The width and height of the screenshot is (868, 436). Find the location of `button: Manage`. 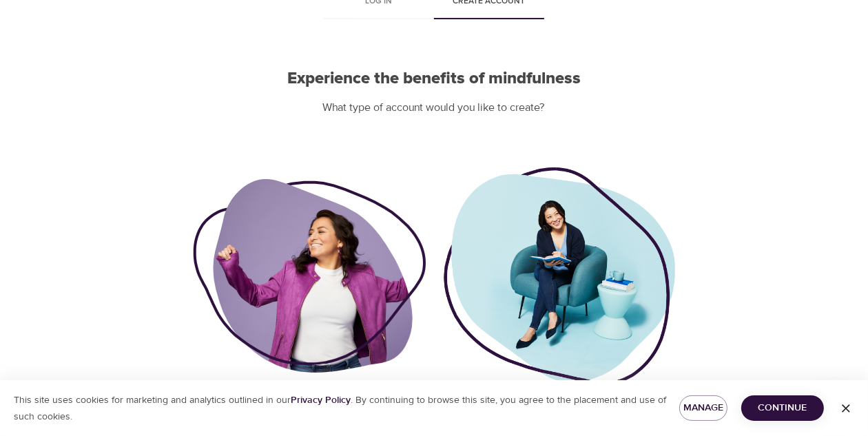

button: Manage is located at coordinates (703, 407).